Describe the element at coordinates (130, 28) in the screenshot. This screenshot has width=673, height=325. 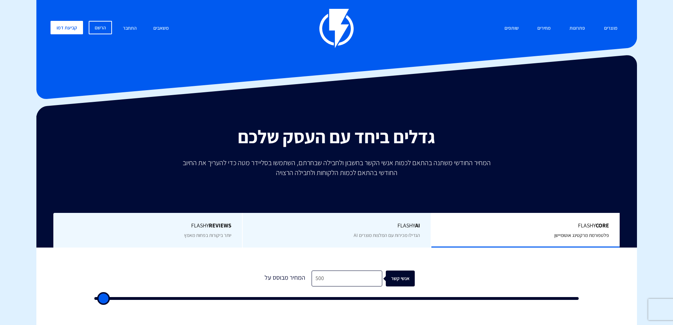
I see `a: התחבר` at that location.